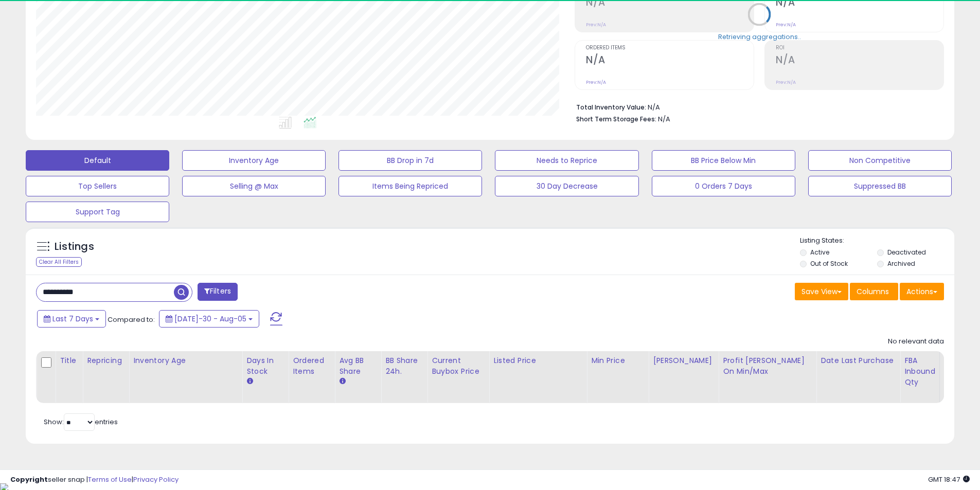  I want to click on label: Active, so click(820, 252).